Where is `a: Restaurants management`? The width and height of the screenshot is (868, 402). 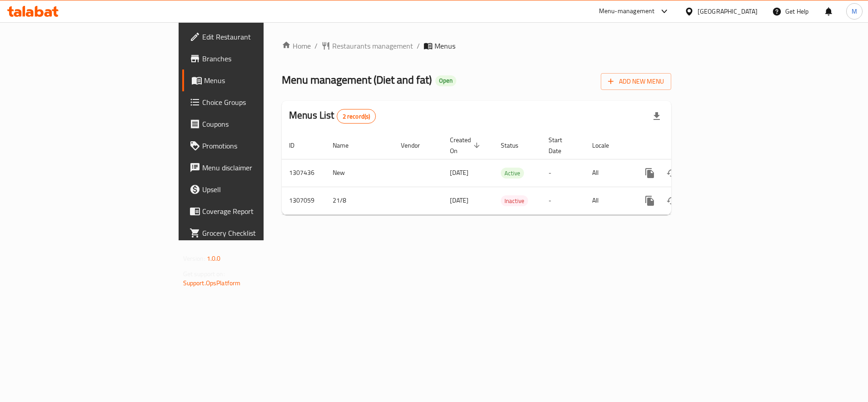 a: Restaurants management is located at coordinates (368, 46).